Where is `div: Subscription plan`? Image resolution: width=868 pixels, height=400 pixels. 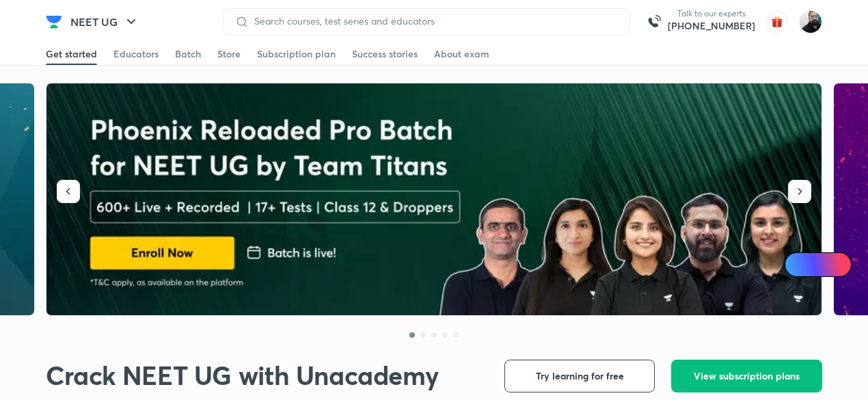 div: Subscription plan is located at coordinates (296, 54).